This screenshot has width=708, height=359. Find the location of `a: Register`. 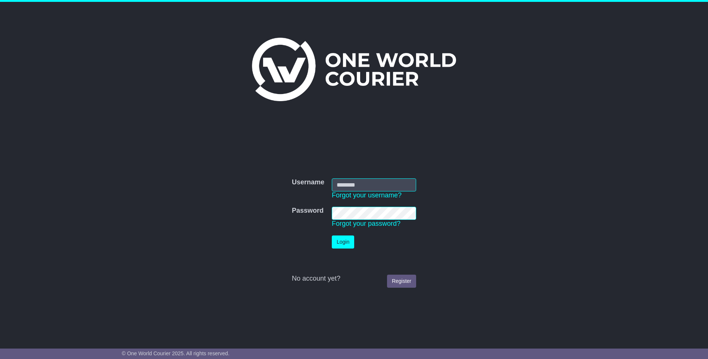

a: Register is located at coordinates (401, 281).